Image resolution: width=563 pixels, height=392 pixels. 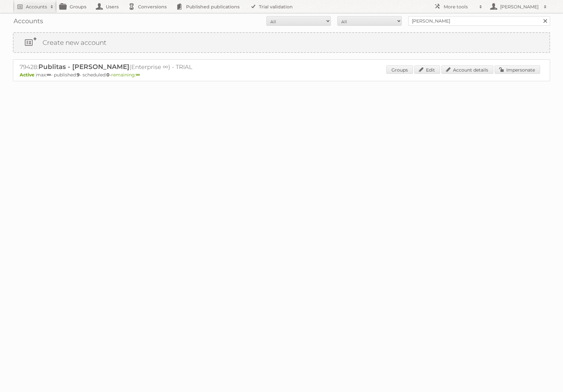 What do you see at coordinates (467, 70) in the screenshot?
I see `a: Account details` at bounding box center [467, 70].